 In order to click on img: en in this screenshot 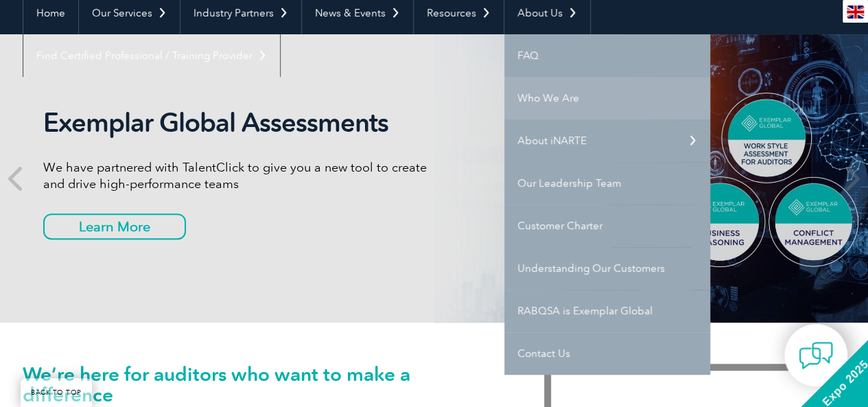, I will do `click(855, 12)`.